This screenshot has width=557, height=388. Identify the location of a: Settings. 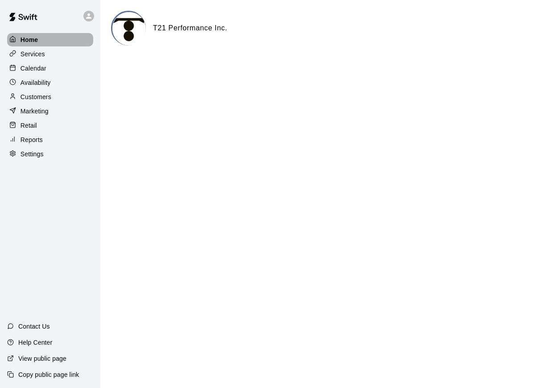
(50, 154).